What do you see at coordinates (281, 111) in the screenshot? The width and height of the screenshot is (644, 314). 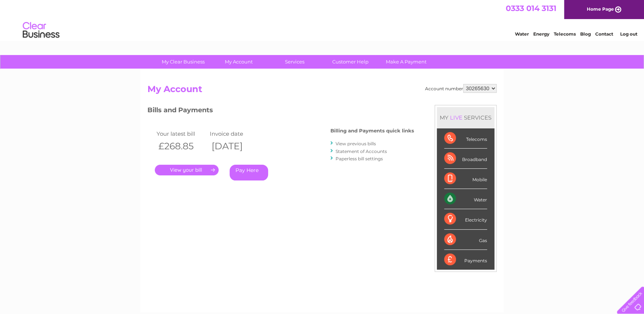 I see `h3: Bills and Payments` at bounding box center [281, 111].